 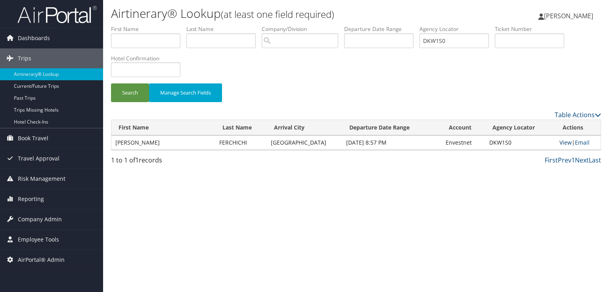 What do you see at coordinates (533, 29) in the screenshot?
I see `label: Ticket Number` at bounding box center [533, 29].